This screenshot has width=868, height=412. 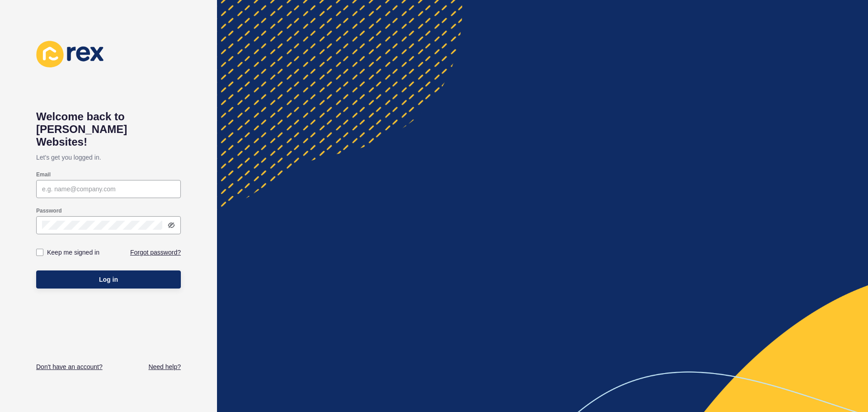 I want to click on label: Keep me signed in, so click(x=73, y=253).